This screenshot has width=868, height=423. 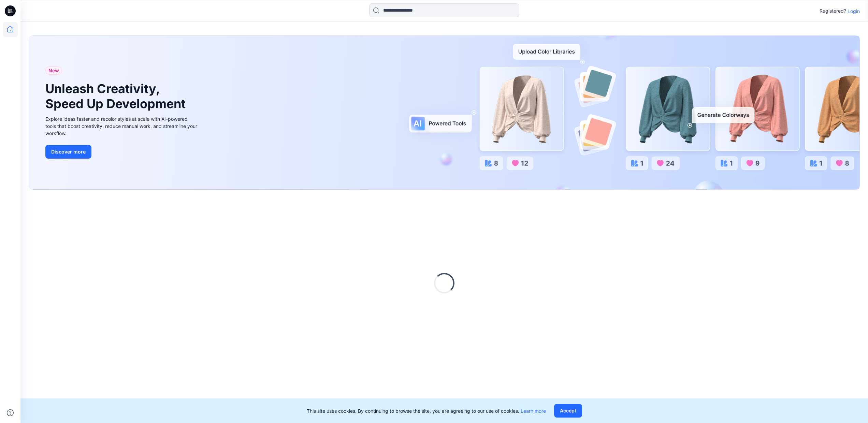 I want to click on p: Registered?, so click(x=833, y=11).